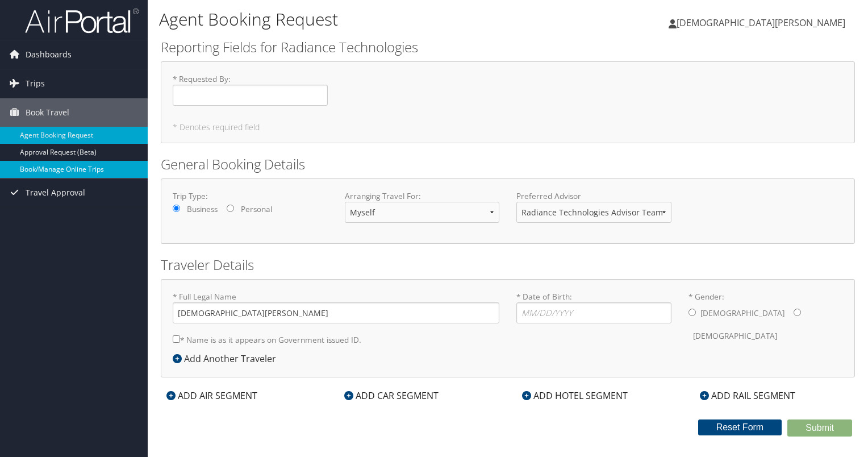  I want to click on input: * Requested By:, so click(250, 95).